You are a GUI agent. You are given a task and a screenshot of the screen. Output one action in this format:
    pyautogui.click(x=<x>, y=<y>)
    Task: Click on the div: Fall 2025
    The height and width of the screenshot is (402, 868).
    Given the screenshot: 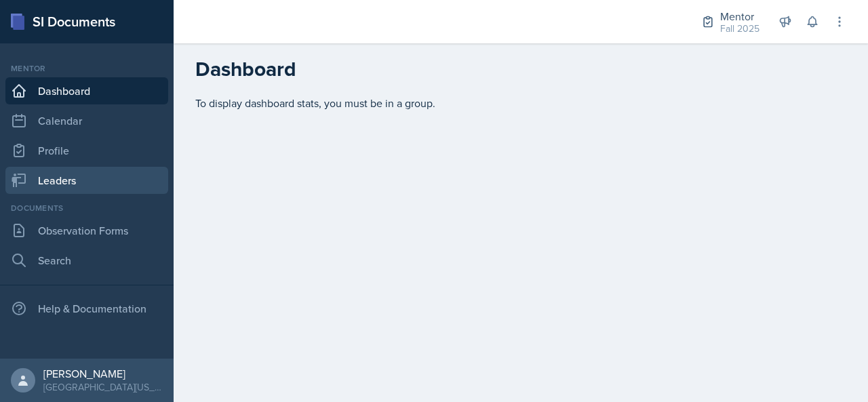 What is the action you would take?
    pyautogui.click(x=740, y=28)
    